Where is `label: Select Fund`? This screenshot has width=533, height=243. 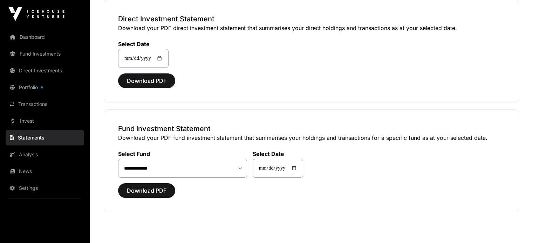
label: Select Fund is located at coordinates (182, 154).